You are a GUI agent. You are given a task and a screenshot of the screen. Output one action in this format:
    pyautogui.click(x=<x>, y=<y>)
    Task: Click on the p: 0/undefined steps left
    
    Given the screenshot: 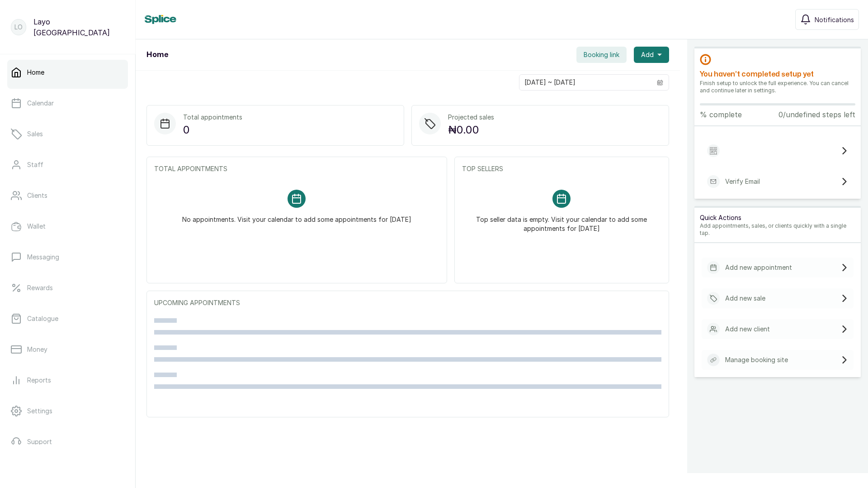 What is the action you would take?
    pyautogui.click(x=817, y=114)
    